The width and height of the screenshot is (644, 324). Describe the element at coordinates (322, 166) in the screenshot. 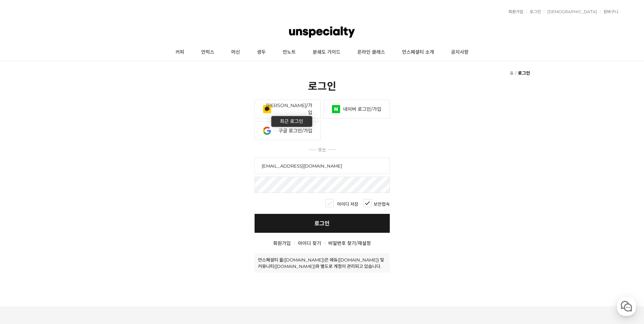

I see `input: 이메일` at that location.